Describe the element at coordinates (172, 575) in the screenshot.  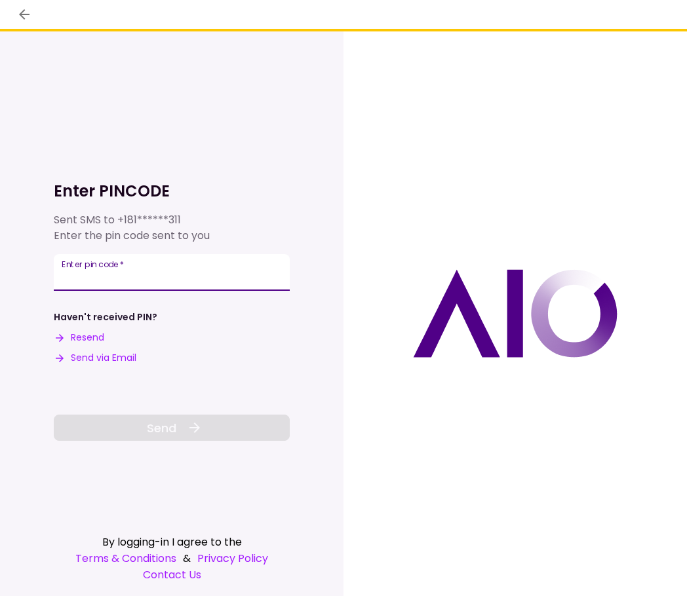
I see `a: Contact Us` at that location.